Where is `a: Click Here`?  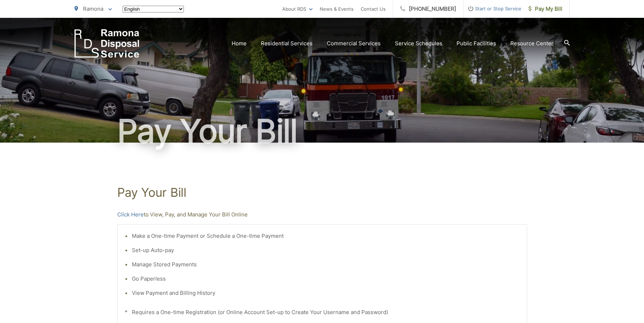
a: Click Here is located at coordinates (131, 214).